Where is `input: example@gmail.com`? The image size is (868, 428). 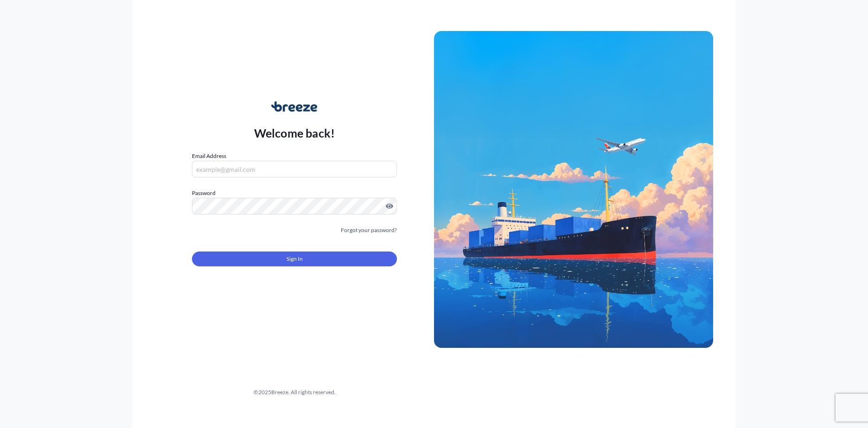 input: example@gmail.com is located at coordinates (295, 169).